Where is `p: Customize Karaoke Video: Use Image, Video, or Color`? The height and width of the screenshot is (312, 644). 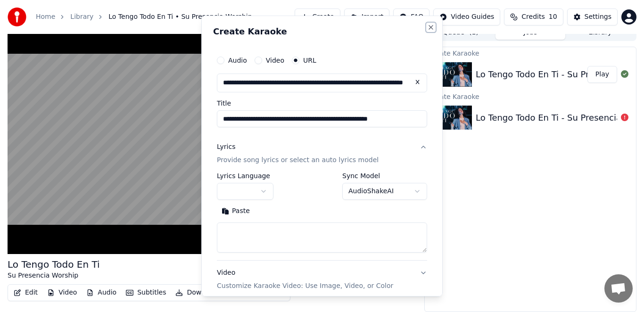
p: Customize Karaoke Video: Use Image, Video, or Color is located at coordinates (305, 286).